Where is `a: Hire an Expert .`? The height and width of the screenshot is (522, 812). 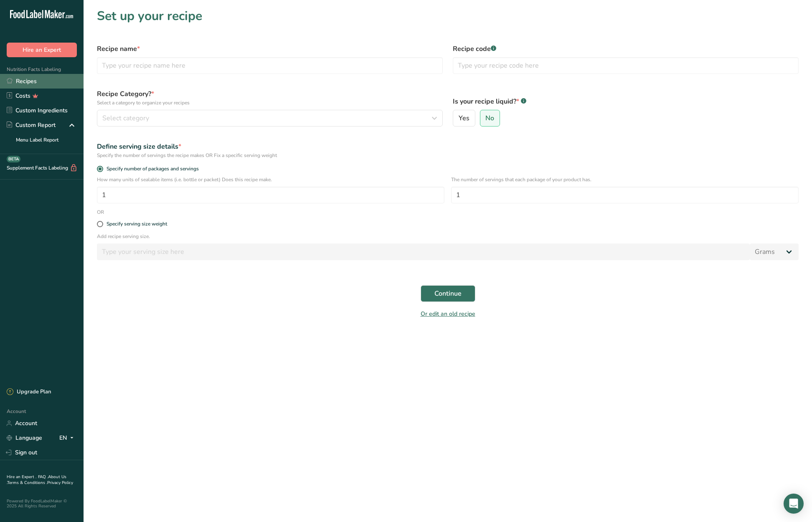 a: Hire an Expert . is located at coordinates (22, 477).